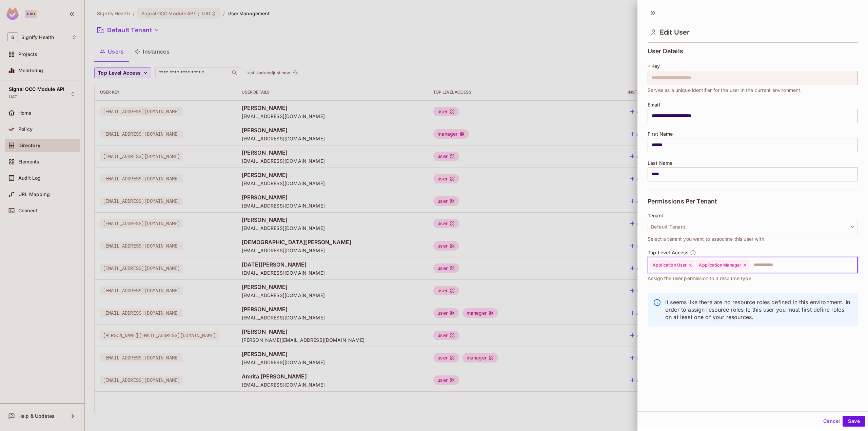 The width and height of the screenshot is (868, 431). Describe the element at coordinates (699, 278) in the screenshot. I see `span: Assign the user permission to a resource type` at that location.